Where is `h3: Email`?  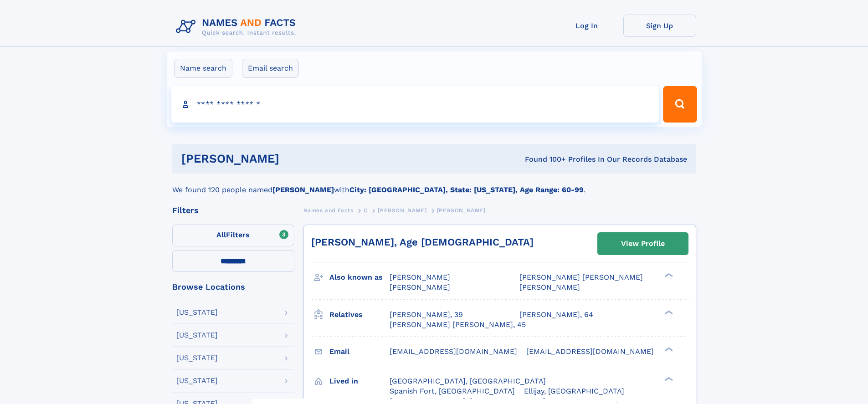 h3: Email is located at coordinates (360, 352).